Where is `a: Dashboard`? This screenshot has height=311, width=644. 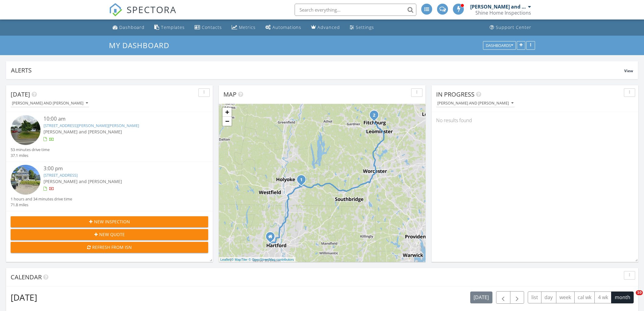 a: Dashboard is located at coordinates (128, 27).